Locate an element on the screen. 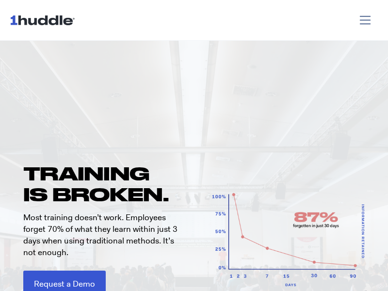  h1: Training is Broken. is located at coordinates (109, 184).